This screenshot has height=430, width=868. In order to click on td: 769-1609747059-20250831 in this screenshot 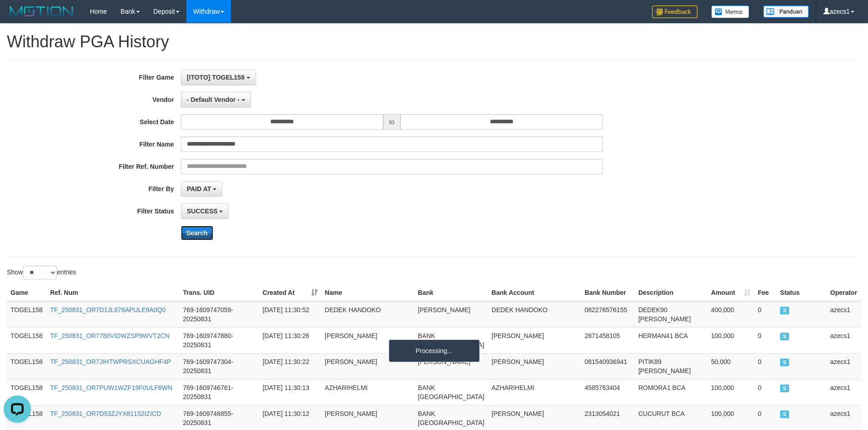, I will do `click(219, 315)`.